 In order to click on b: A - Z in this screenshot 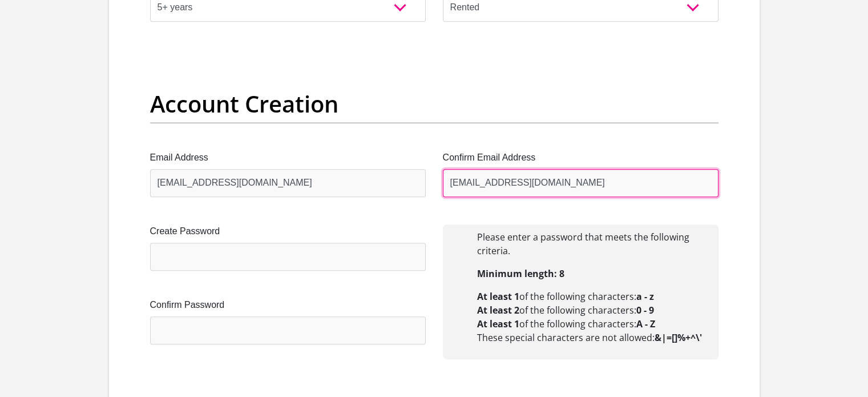, I will do `click(646, 323)`.